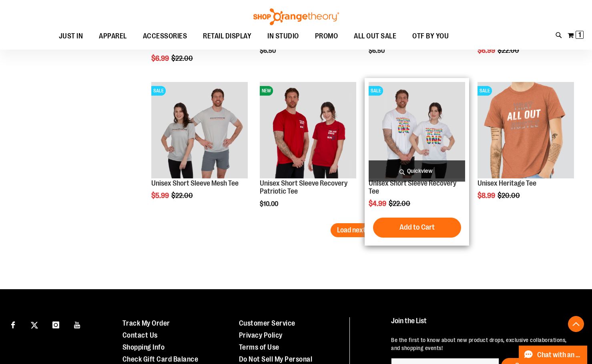  I want to click on span: $4.99, so click(378, 203).